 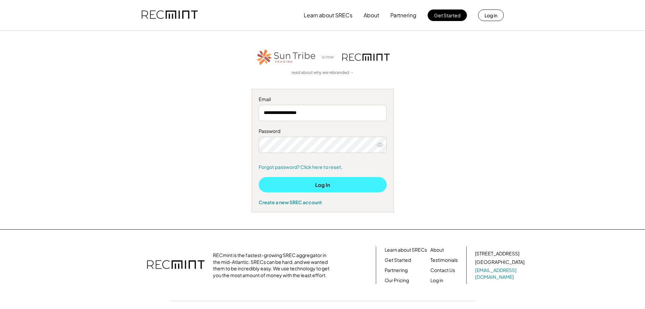 What do you see at coordinates (323, 99) in the screenshot?
I see `div: Email` at bounding box center [323, 99].